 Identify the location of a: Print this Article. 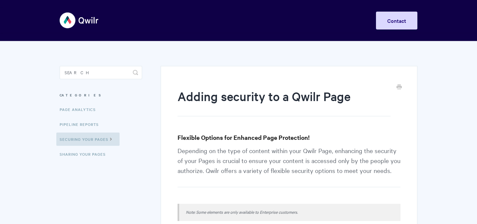
(399, 87).